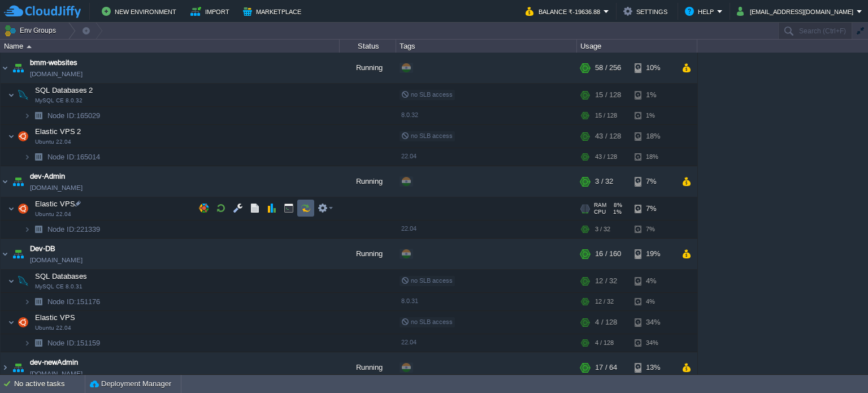  What do you see at coordinates (616, 212) in the screenshot?
I see `span: 1%` at bounding box center [616, 212].